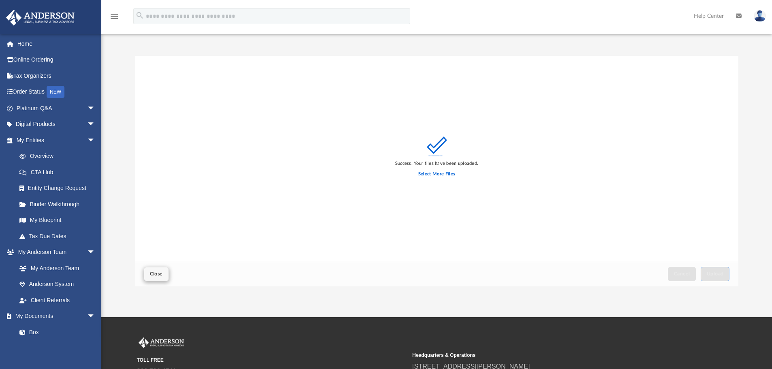  What do you see at coordinates (272, 360) in the screenshot?
I see `small: TOLL FREE` at bounding box center [272, 360].